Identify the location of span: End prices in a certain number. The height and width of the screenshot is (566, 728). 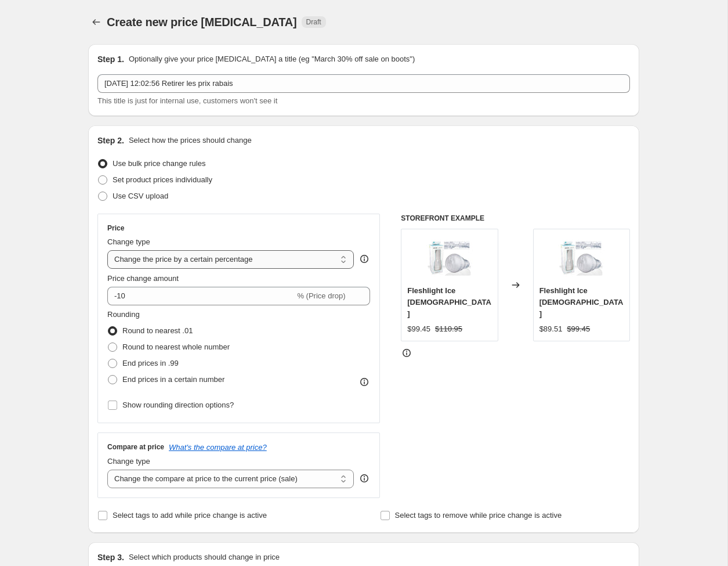
(174, 379).